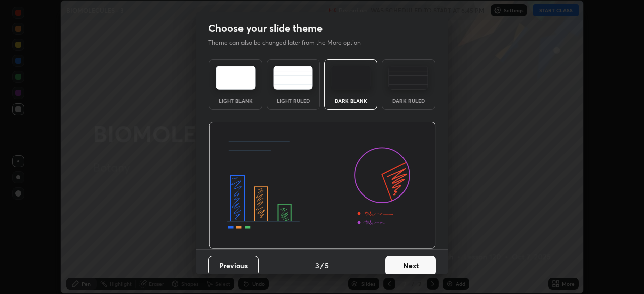  What do you see at coordinates (411, 266) in the screenshot?
I see `button: Next` at bounding box center [411, 266].